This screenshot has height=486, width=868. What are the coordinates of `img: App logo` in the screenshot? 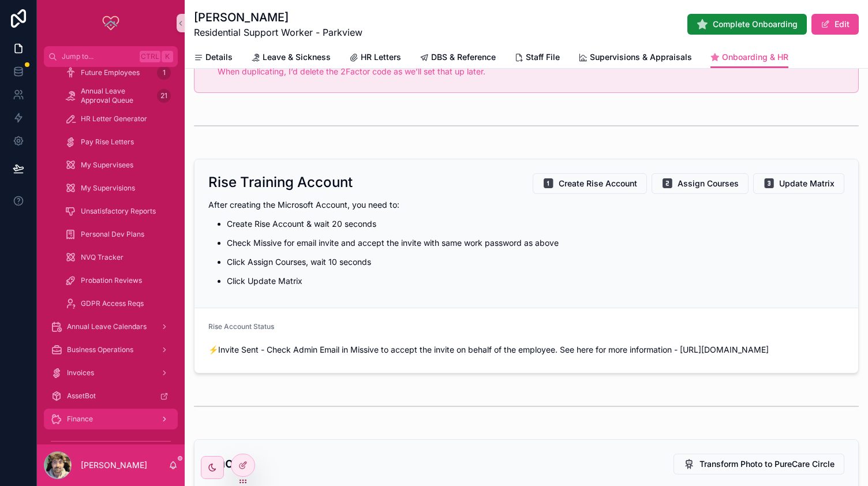 It's located at (111, 23).